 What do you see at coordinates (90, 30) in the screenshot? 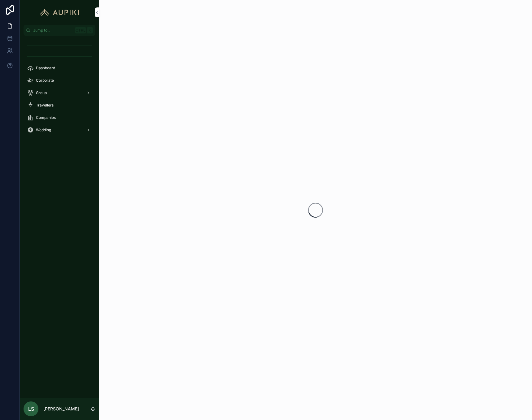
I see `span: K` at bounding box center [90, 30].